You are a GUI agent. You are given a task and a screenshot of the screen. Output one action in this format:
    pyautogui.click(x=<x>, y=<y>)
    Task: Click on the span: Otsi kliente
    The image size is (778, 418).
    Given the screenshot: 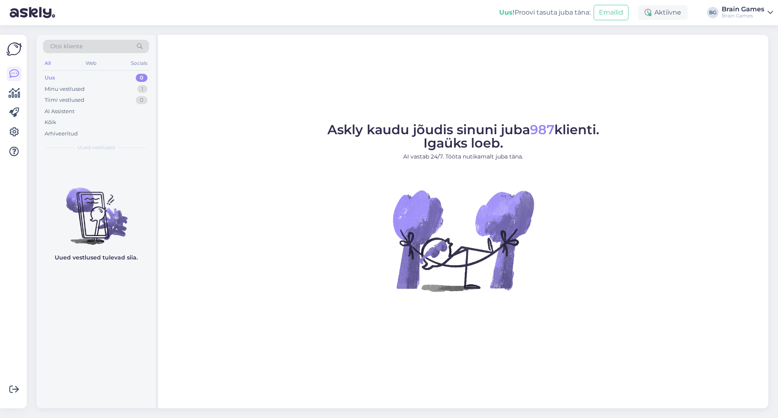 What is the action you would take?
    pyautogui.click(x=66, y=46)
    